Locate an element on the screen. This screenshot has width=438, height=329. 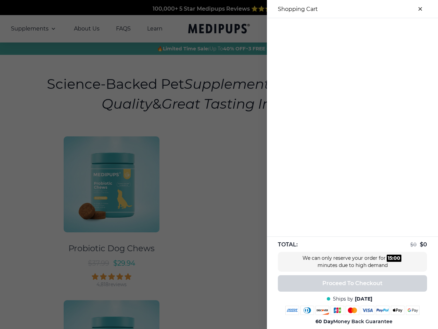
img: diners-club is located at coordinates (308, 310).